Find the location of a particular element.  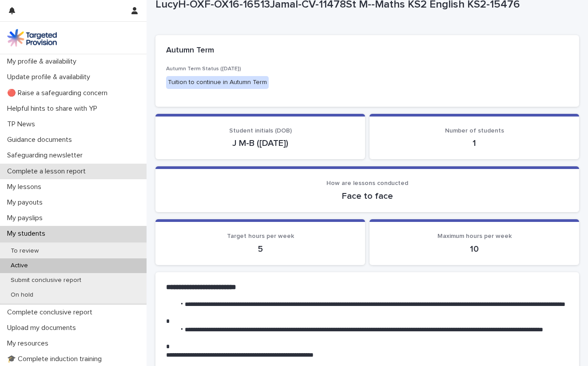

h2: Autumn Term is located at coordinates (190, 51).